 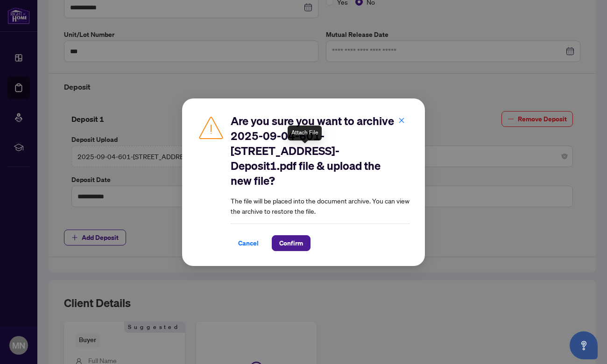 I want to click on button: Cancel, so click(x=248, y=243).